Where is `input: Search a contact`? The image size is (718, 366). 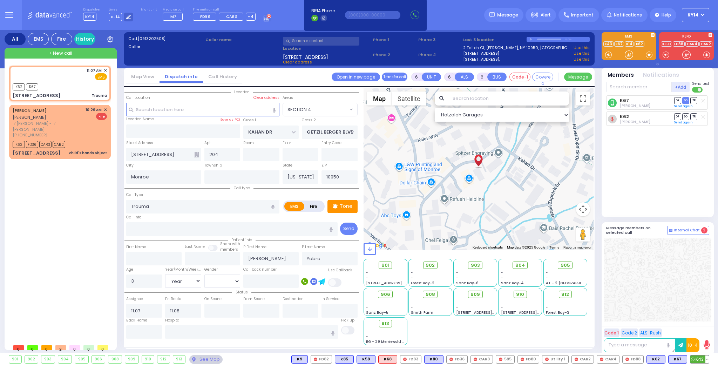
input: Search a contact is located at coordinates (321, 41).